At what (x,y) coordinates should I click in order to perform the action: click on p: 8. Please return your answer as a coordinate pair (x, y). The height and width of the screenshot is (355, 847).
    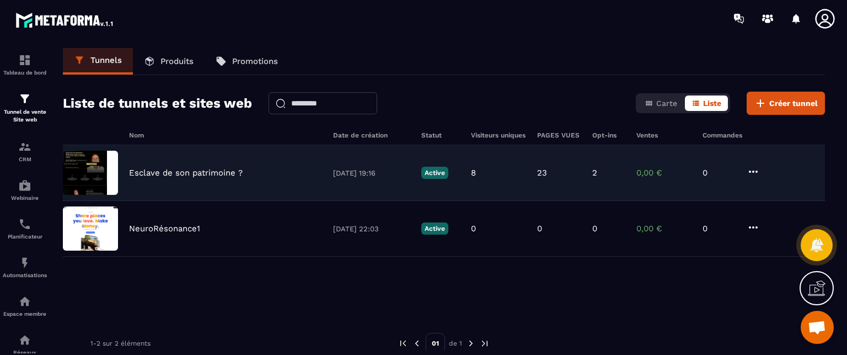
    Looking at the image, I should click on (473, 173).